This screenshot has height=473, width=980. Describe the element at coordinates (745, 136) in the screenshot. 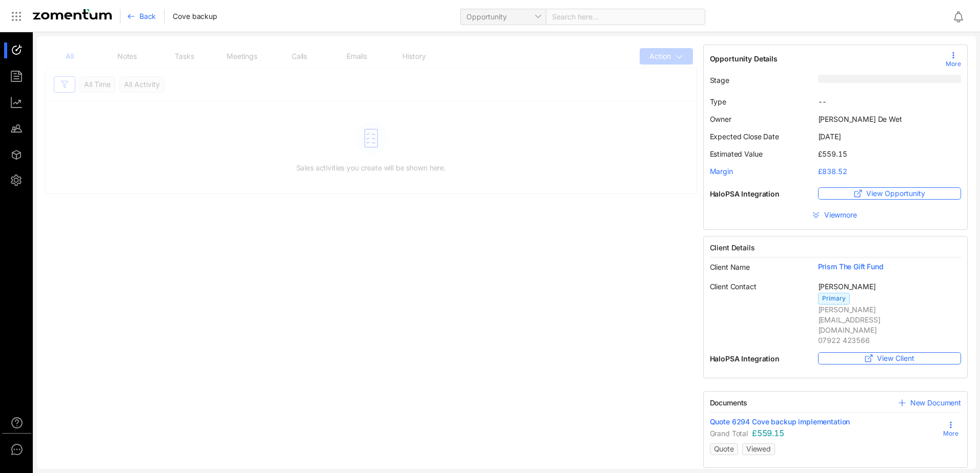

I see `span: Expected Close Date` at that location.